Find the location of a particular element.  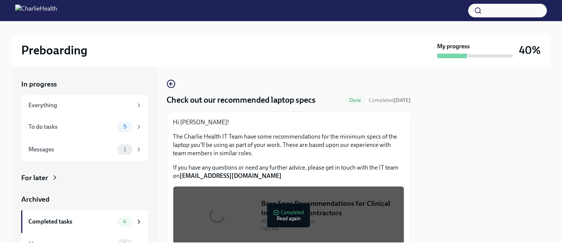

a: In progress is located at coordinates (85, 84).